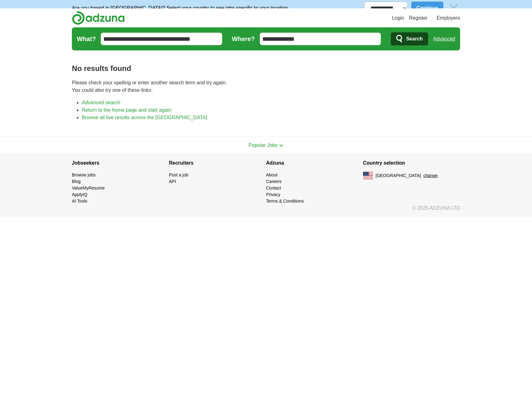 This screenshot has height=412, width=532. What do you see at coordinates (273, 194) in the screenshot?
I see `a: Privacy` at bounding box center [273, 194].